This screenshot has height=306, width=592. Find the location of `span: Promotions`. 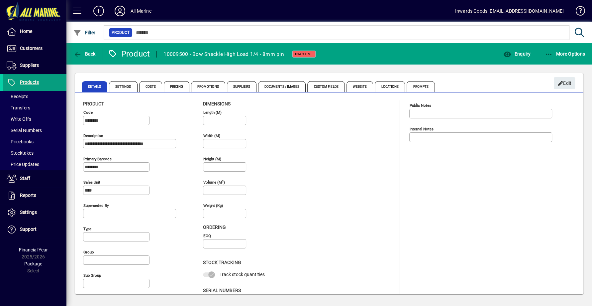

span: Promotions is located at coordinates (208, 86).